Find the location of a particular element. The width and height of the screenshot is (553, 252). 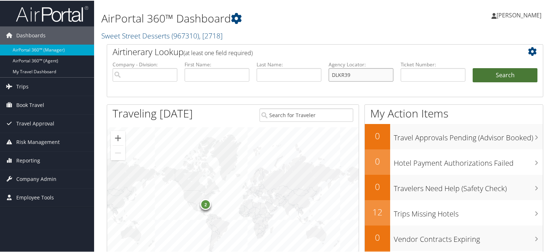

img: airportal-logo.png is located at coordinates (52, 13).